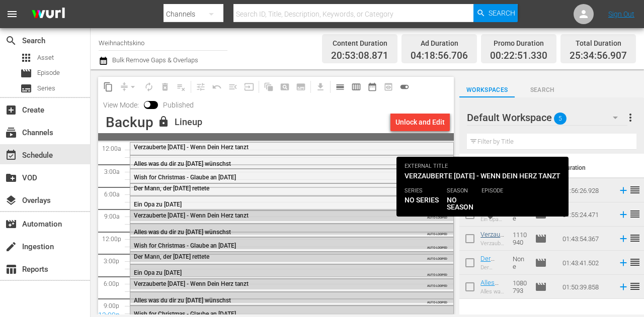 The image size is (644, 317). What do you see at coordinates (547, 118) in the screenshot?
I see `div: Default Workspace` at bounding box center [547, 118].